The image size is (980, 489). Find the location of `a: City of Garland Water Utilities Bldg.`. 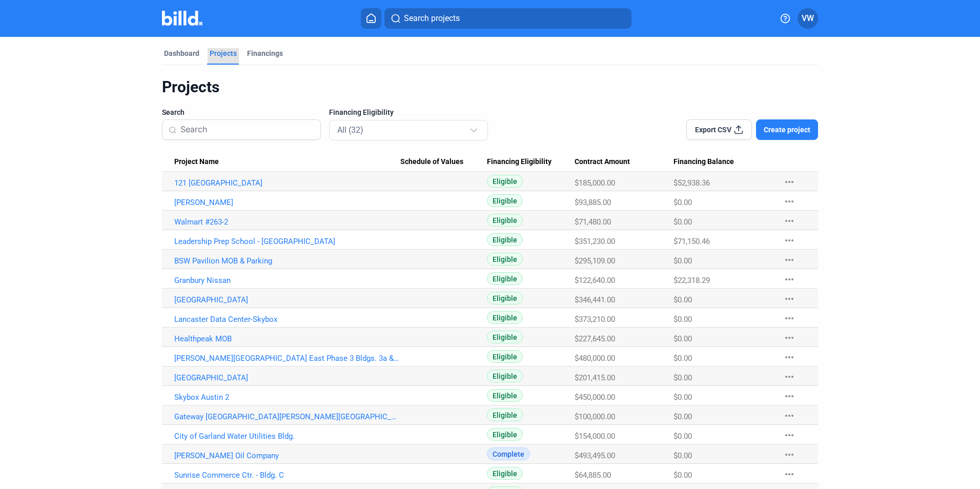

a: City of Garland Water Utilities Bldg. is located at coordinates (287, 437).